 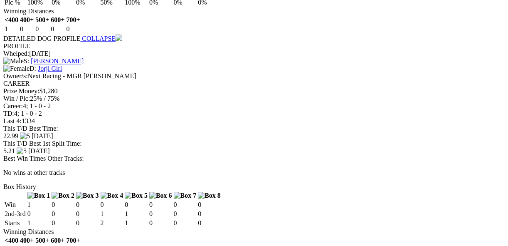 What do you see at coordinates (63, 196) in the screenshot?
I see `img: Box 2` at bounding box center [63, 196].